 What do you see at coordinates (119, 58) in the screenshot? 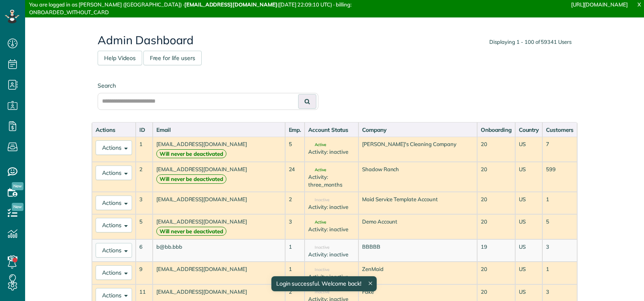
I see `a: Help Videos` at bounding box center [119, 58].